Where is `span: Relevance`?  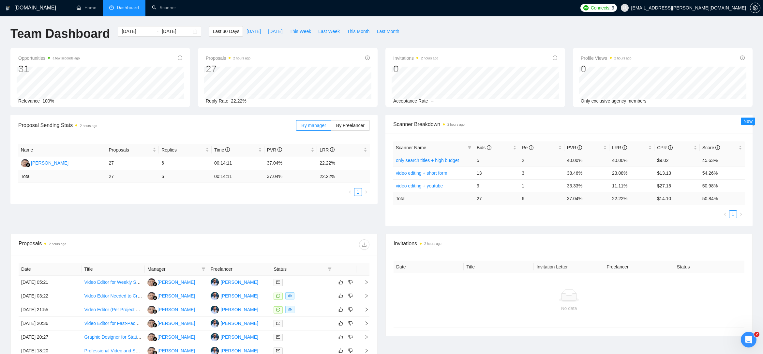 span: Relevance is located at coordinates (29, 101).